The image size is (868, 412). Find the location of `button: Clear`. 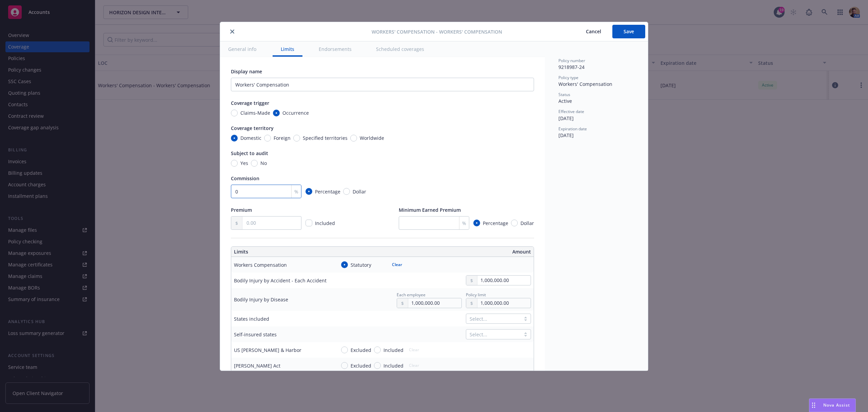

button: Clear is located at coordinates (397, 265).